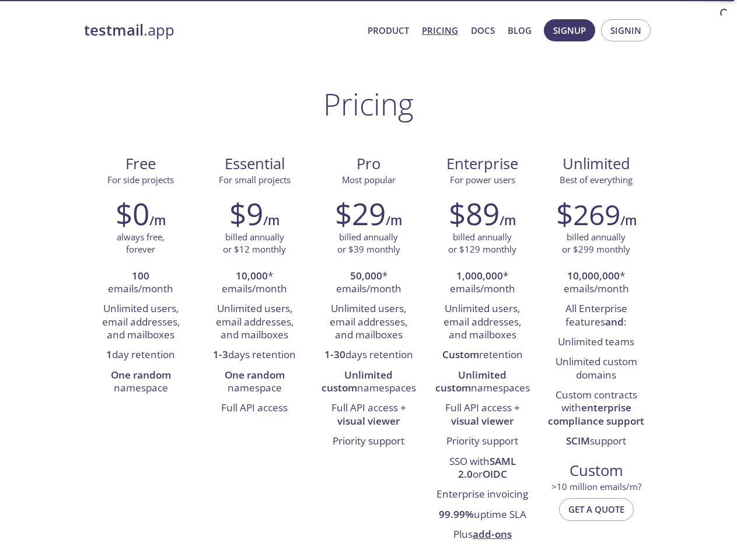  What do you see at coordinates (593, 275) in the screenshot?
I see `strong: 10,000,000` at bounding box center [593, 275].